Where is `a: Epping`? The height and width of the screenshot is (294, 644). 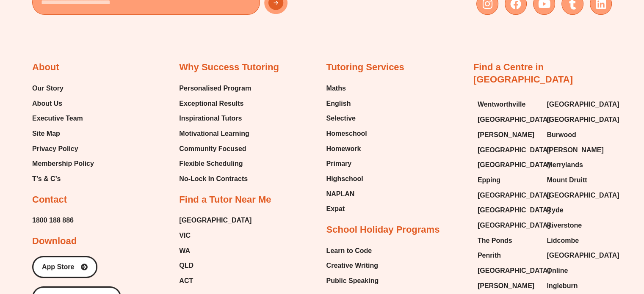 a: Epping is located at coordinates (508, 180).